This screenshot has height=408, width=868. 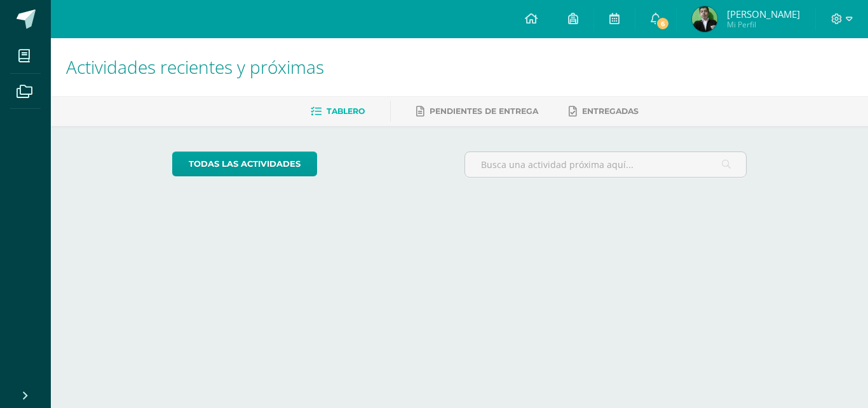 What do you see at coordinates (604, 112) in the screenshot?
I see `a: Entregadas` at bounding box center [604, 112].